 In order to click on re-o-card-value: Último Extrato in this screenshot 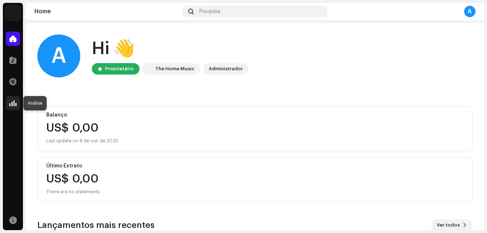, I will do `click(255, 179)`.